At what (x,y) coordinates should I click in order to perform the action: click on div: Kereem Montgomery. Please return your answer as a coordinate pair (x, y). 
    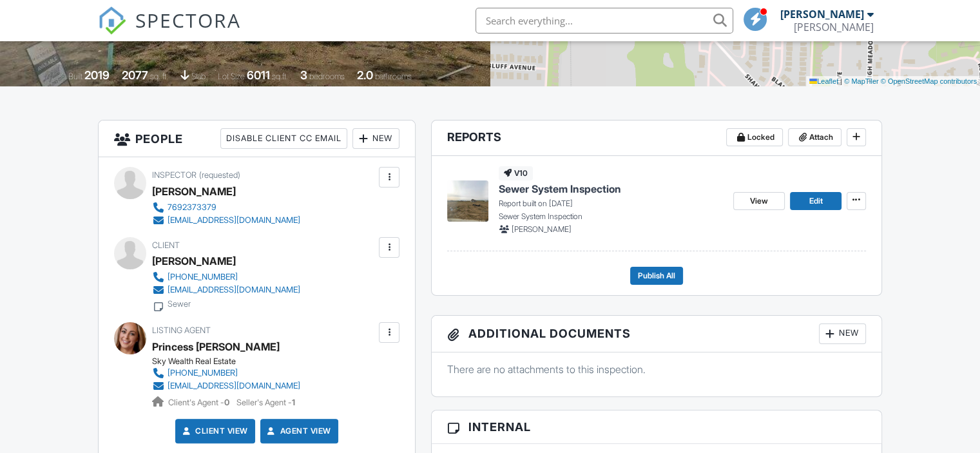
    Looking at the image, I should click on (834, 27).